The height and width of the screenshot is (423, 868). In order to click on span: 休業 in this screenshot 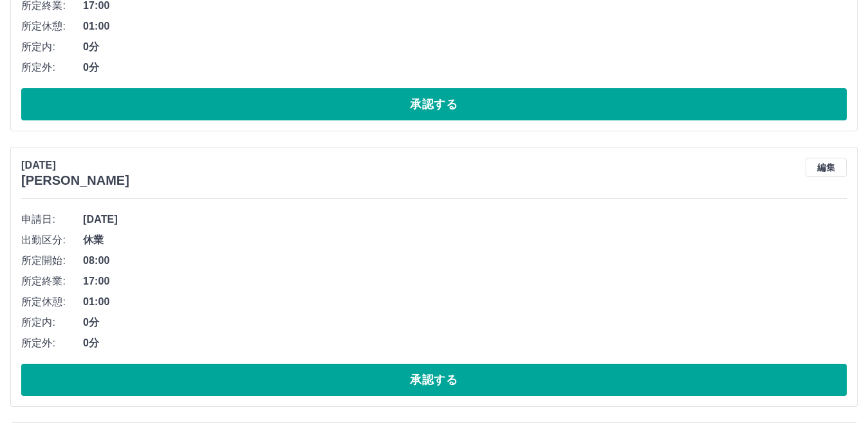, I will do `click(465, 240)`.